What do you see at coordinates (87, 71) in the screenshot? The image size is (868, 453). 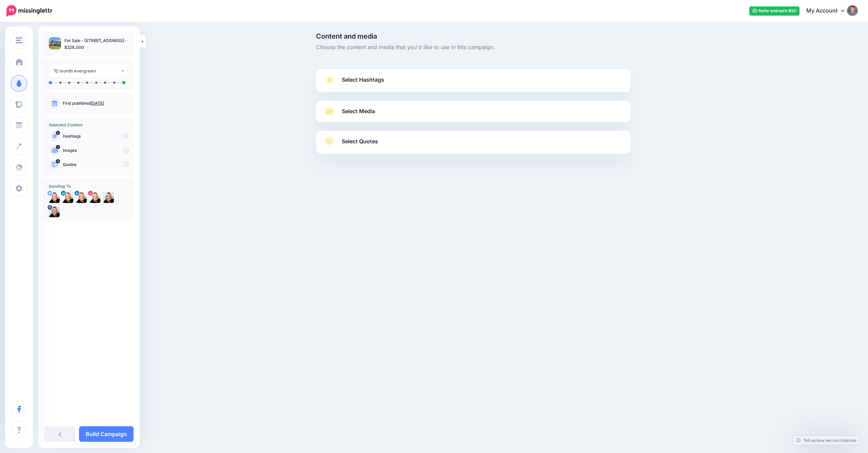 I see `div: 12 month evergreen` at bounding box center [87, 71].